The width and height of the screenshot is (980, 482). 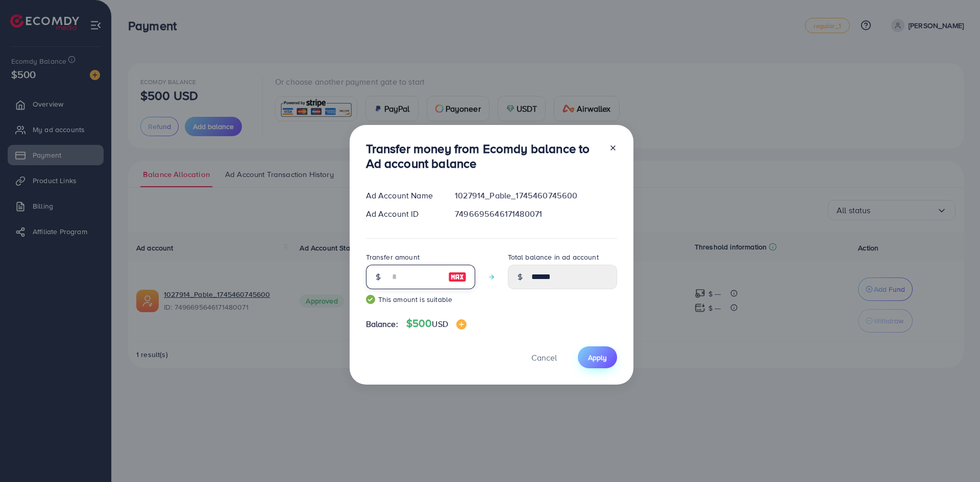 What do you see at coordinates (402, 214) in the screenshot?
I see `div: Ad Account ID` at bounding box center [402, 214].